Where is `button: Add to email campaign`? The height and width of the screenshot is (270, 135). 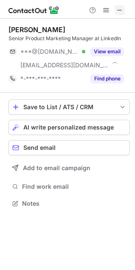 button: Add to email campaign is located at coordinates (69, 168).